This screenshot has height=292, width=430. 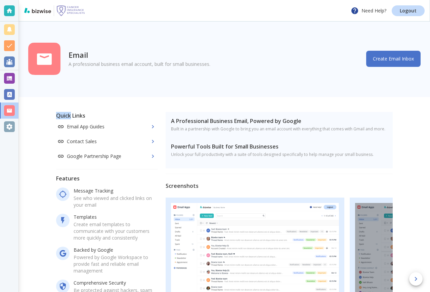 I want to click on p: Comprehensive Security, so click(x=115, y=283).